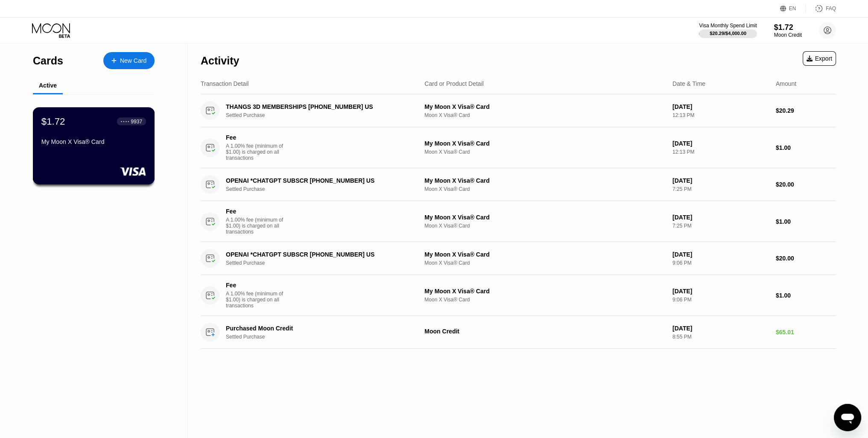 The height and width of the screenshot is (438, 868). I want to click on div: Transaction Detail, so click(225, 84).